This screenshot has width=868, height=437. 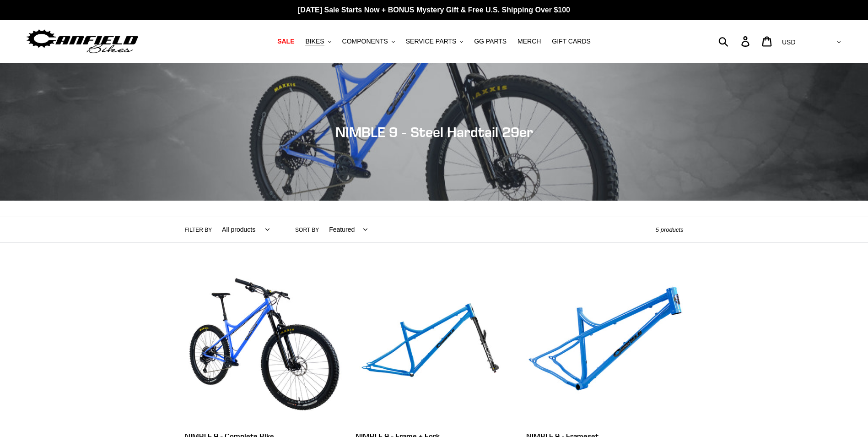 What do you see at coordinates (490, 42) in the screenshot?
I see `span: GG PARTS` at bounding box center [490, 42].